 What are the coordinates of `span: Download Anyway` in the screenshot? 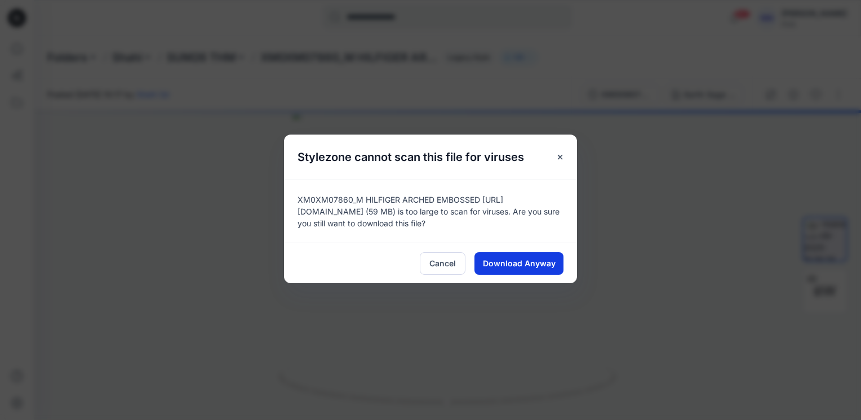 It's located at (519, 263).